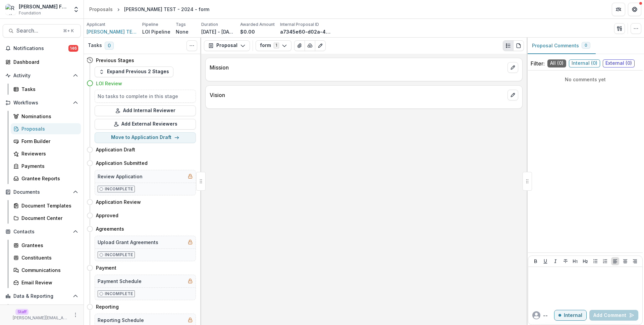  I want to click on div: Form Builder, so click(48, 141).